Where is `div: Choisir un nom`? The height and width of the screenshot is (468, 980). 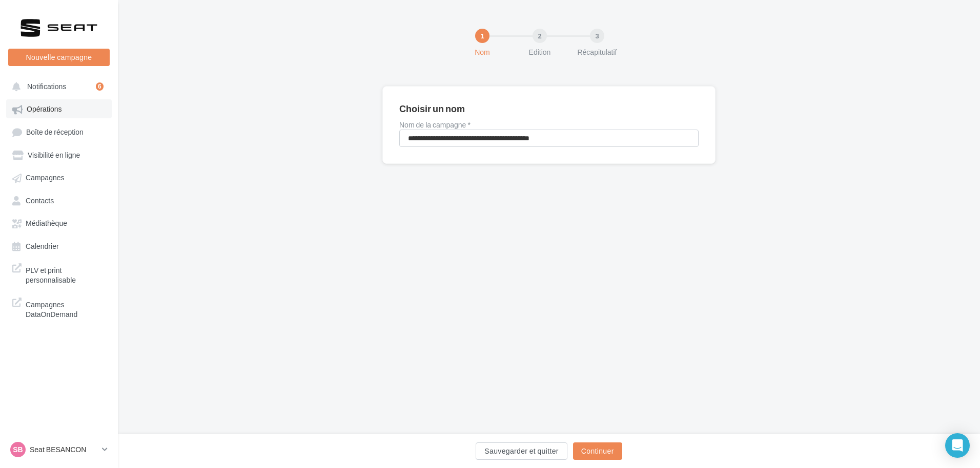 div: Choisir un nom is located at coordinates (432, 108).